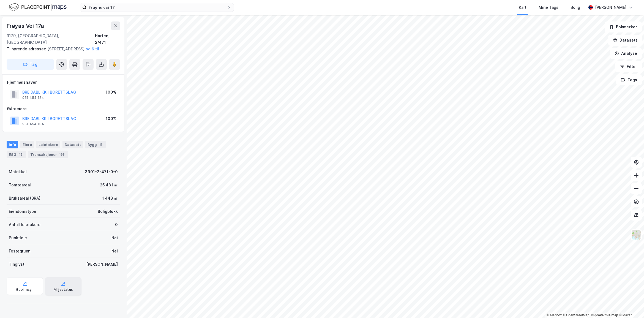 The width and height of the screenshot is (644, 318). I want to click on div: Bolig, so click(575, 7).